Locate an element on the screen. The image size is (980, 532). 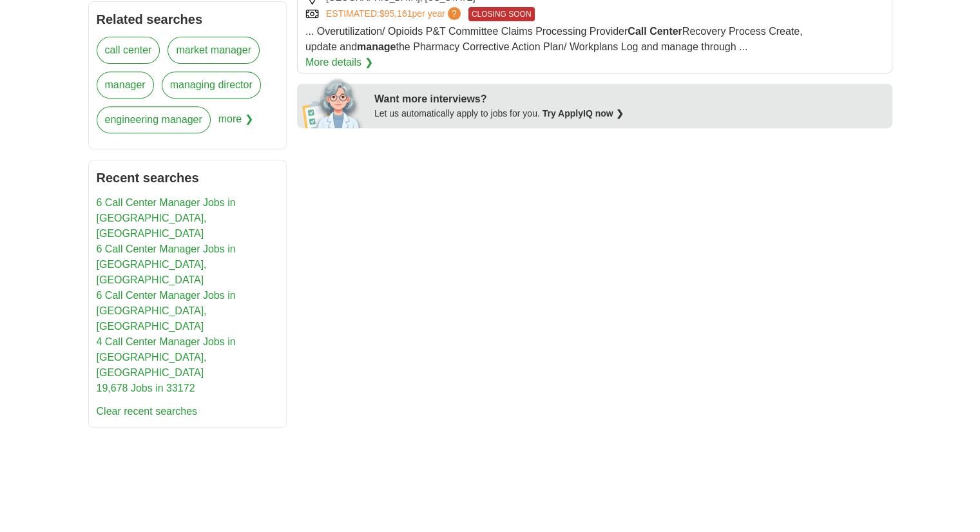
strong: Call is located at coordinates (637, 31).